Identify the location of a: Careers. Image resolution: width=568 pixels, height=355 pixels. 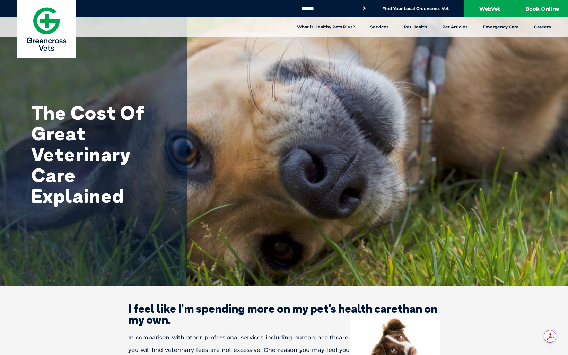
(543, 27).